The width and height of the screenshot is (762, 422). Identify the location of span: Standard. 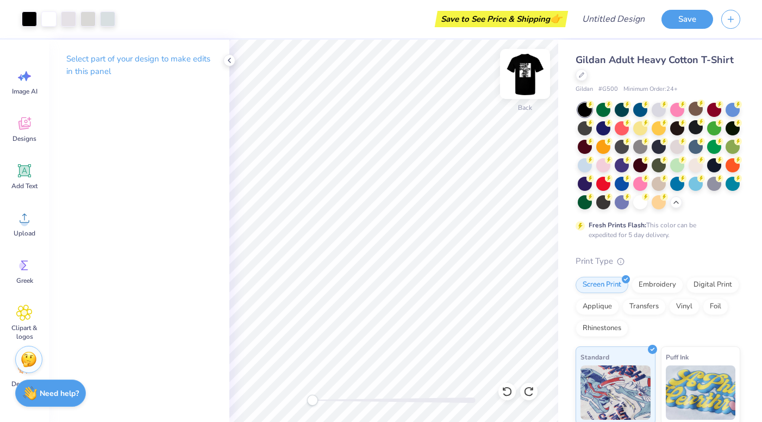
(595, 357).